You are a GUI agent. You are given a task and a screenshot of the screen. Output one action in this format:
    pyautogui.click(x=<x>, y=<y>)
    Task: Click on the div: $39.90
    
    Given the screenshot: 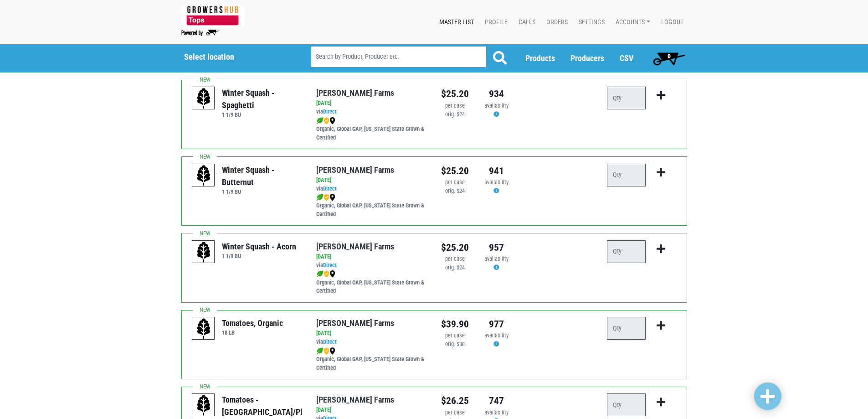 What is the action you would take?
    pyautogui.click(x=455, y=324)
    